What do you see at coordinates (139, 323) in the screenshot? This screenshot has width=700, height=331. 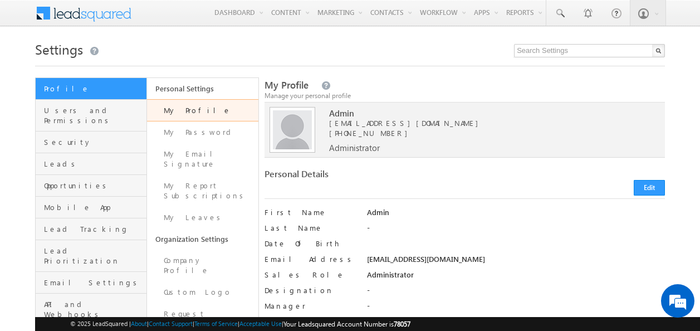 I see `a: About` at bounding box center [139, 323].